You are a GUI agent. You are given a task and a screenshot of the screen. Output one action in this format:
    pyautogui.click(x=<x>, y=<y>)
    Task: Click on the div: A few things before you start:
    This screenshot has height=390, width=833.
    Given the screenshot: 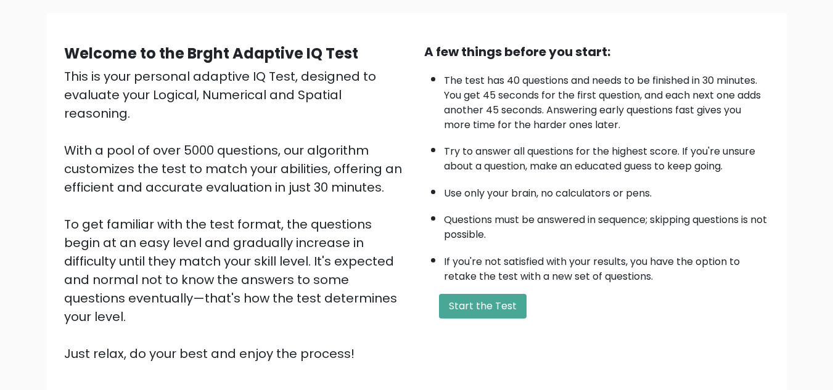 What is the action you would take?
    pyautogui.click(x=597, y=52)
    